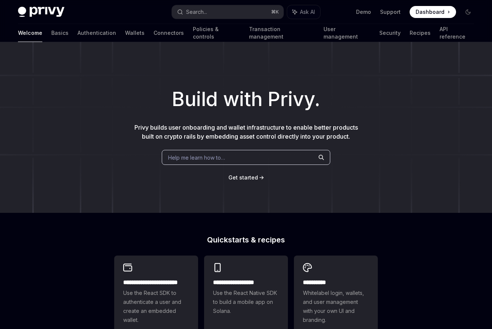 Image resolution: width=492 pixels, height=329 pixels. I want to click on a: Support, so click(390, 12).